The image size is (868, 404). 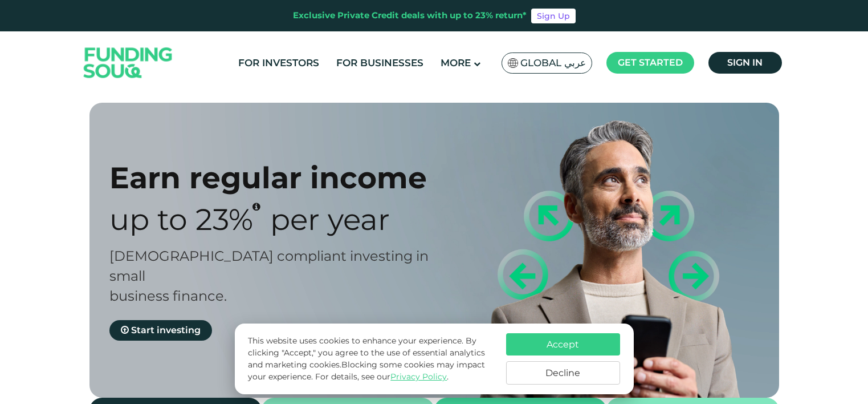 I want to click on a: For Businesses, so click(x=379, y=63).